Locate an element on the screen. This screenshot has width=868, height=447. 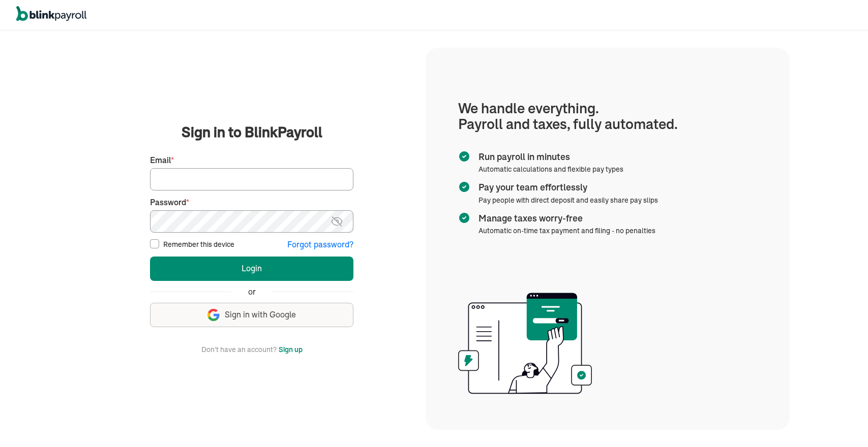
span: Pay your team effortlessly is located at coordinates (566, 187).